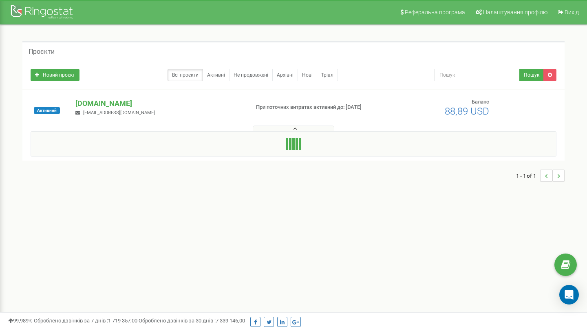  What do you see at coordinates (47, 110) in the screenshot?
I see `span: Активний` at bounding box center [47, 110].